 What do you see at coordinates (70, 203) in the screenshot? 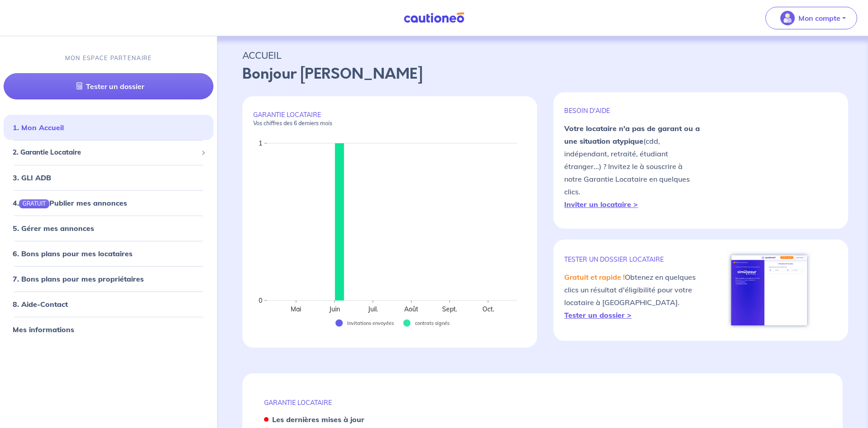
I see `a: 4.GRATUITPublier mes annonces` at bounding box center [70, 203].